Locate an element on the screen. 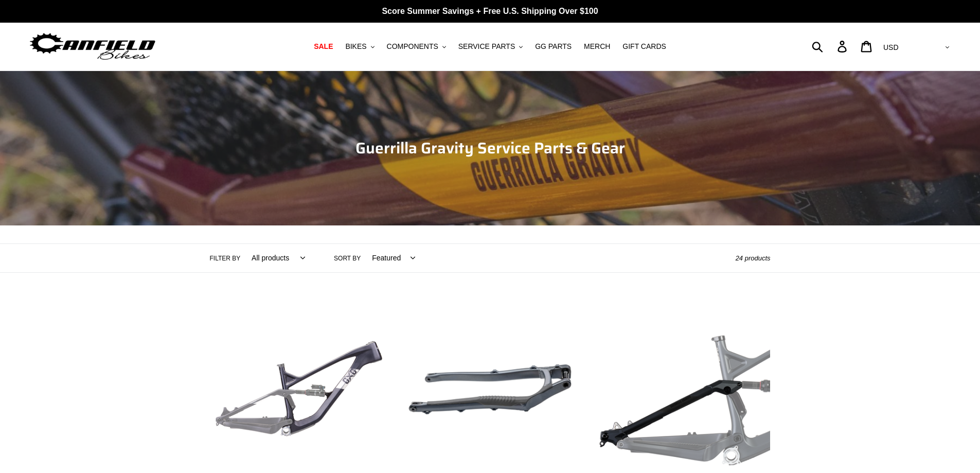 The height and width of the screenshot is (473, 980). label: Filter by is located at coordinates (225, 258).